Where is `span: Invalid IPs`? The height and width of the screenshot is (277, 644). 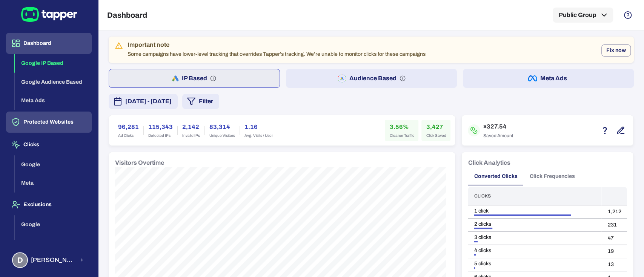
span: Invalid IPs is located at coordinates (191, 136).